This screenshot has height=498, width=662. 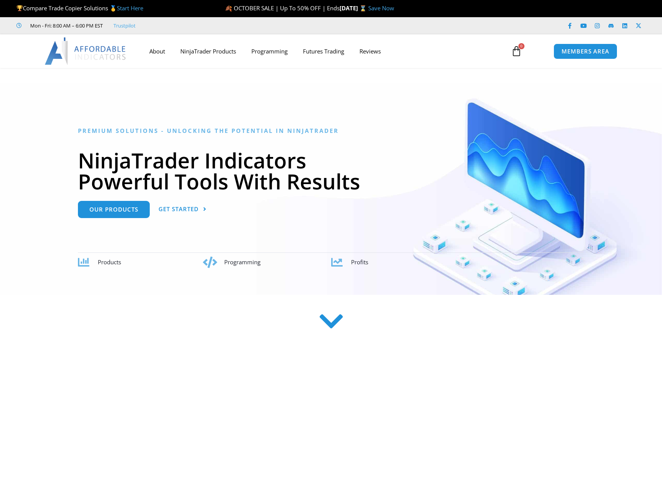 I want to click on h6: Premium Solutions - Unlocking the Potential in NinjaTrader, so click(x=331, y=131).